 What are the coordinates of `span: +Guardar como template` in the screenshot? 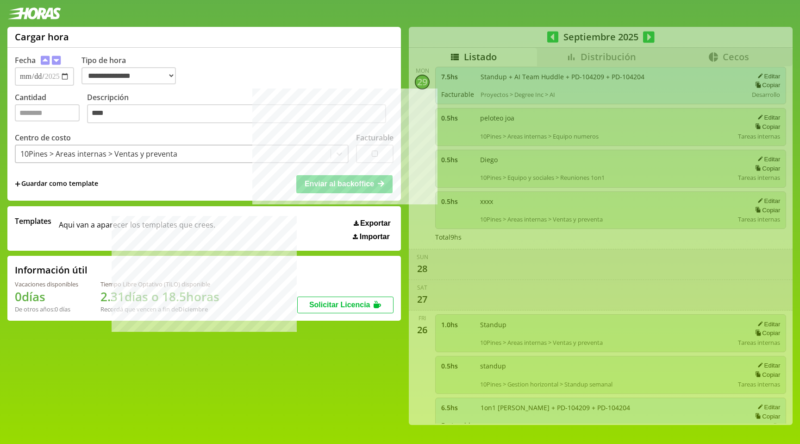 It's located at (56, 184).